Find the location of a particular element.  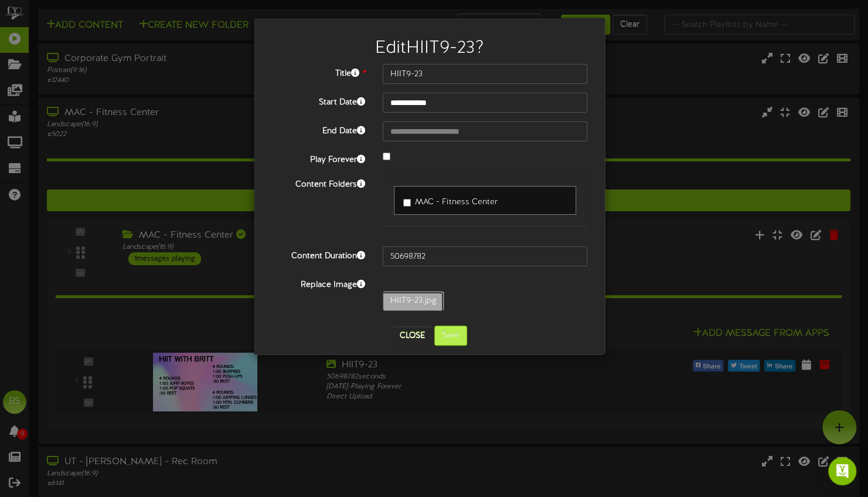

button: Close is located at coordinates (412, 336).